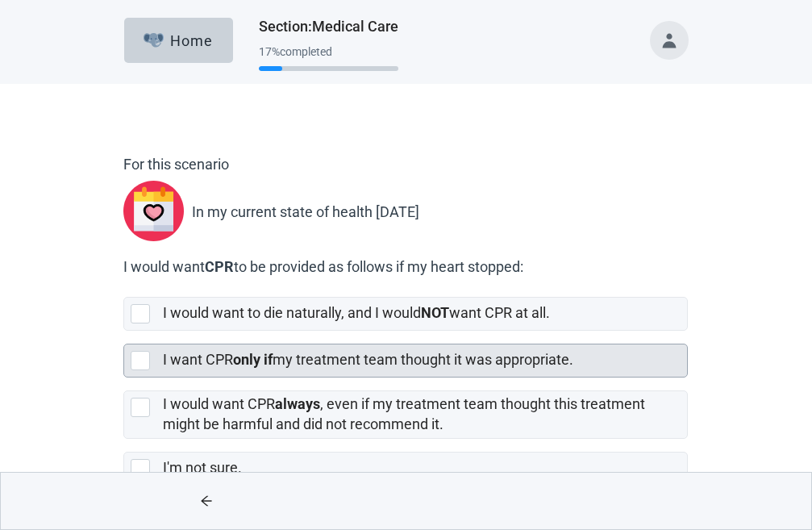 This screenshot has height=530, width=812. Describe the element at coordinates (434, 312) in the screenshot. I see `strong: NOT` at that location.